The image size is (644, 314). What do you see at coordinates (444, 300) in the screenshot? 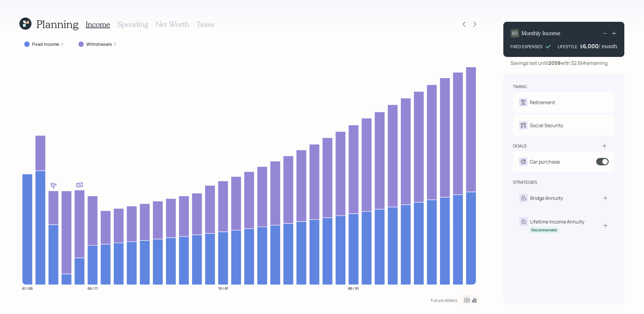
I see `div: Future dollars` at bounding box center [444, 300].